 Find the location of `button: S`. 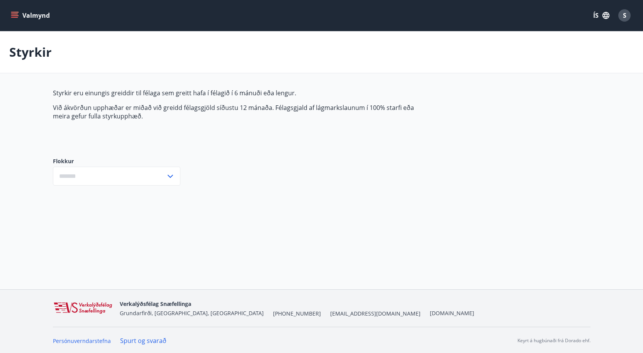

button: S is located at coordinates (624, 15).